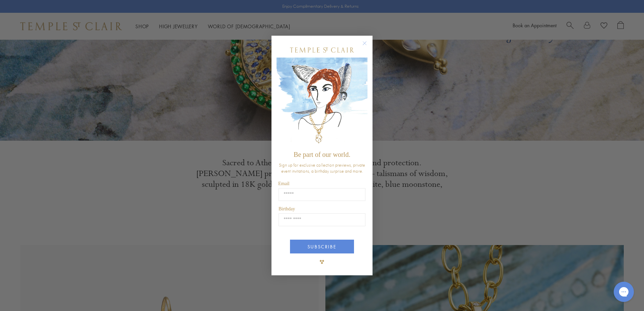 The height and width of the screenshot is (311, 644). What do you see at coordinates (322, 50) in the screenshot?
I see `img: Temple St. Clair` at bounding box center [322, 50].